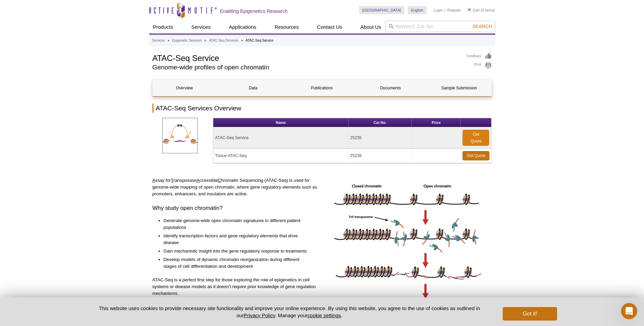  What do you see at coordinates (224, 41) in the screenshot?
I see `a: ATAC-Seq Services` at bounding box center [224, 41].